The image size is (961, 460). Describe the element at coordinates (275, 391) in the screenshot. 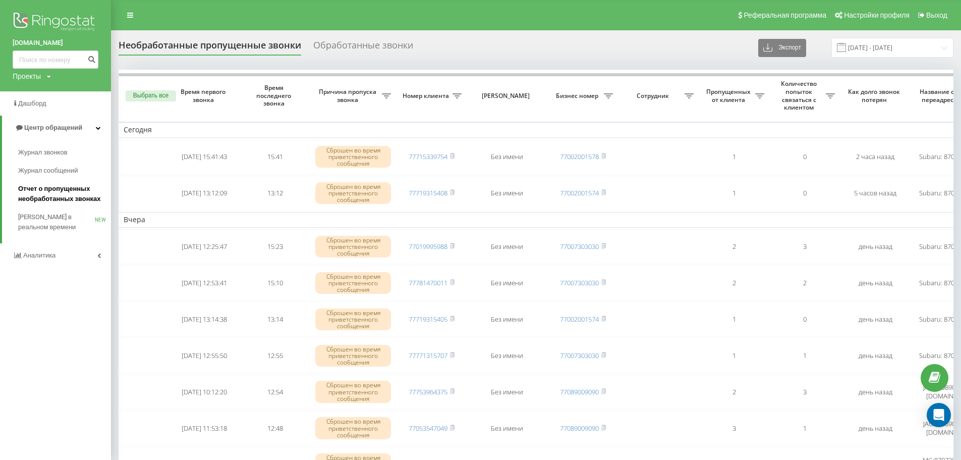

I see `td: 12:54` at that location.